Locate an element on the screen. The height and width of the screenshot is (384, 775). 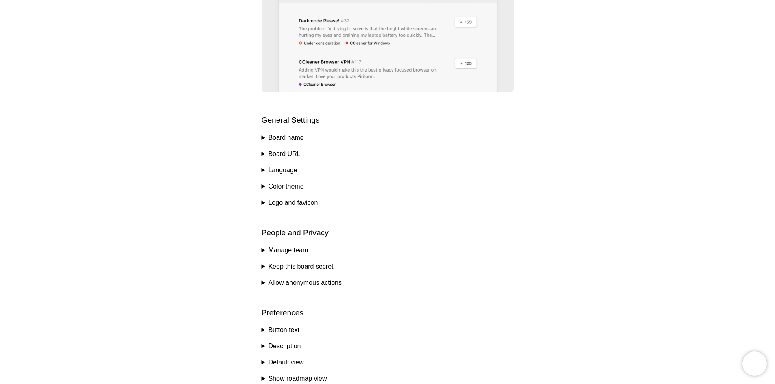
summary: Manage team is located at coordinates (388, 251).